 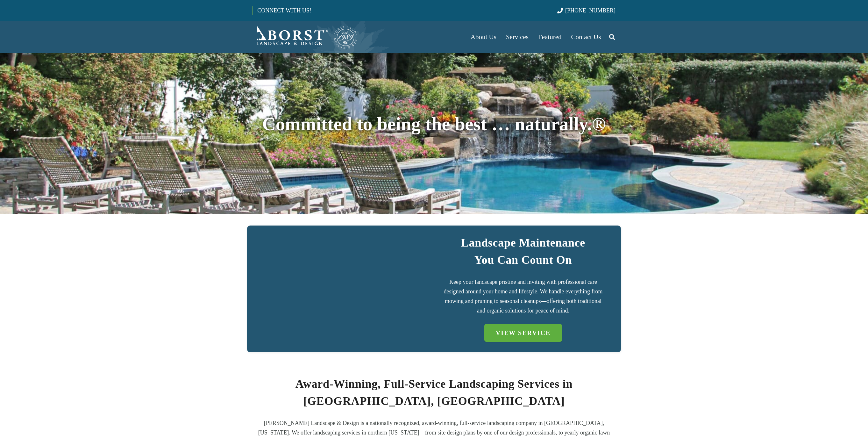 I want to click on span: Featured, so click(x=550, y=37).